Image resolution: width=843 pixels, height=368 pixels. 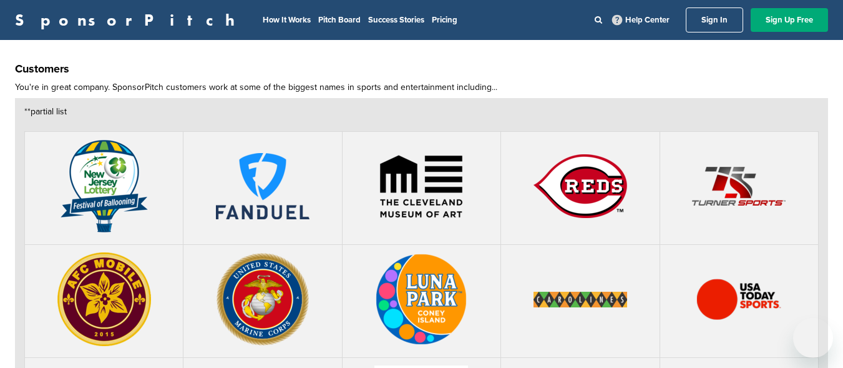 What do you see at coordinates (104, 186) in the screenshot?
I see `img: Fob` at bounding box center [104, 186].